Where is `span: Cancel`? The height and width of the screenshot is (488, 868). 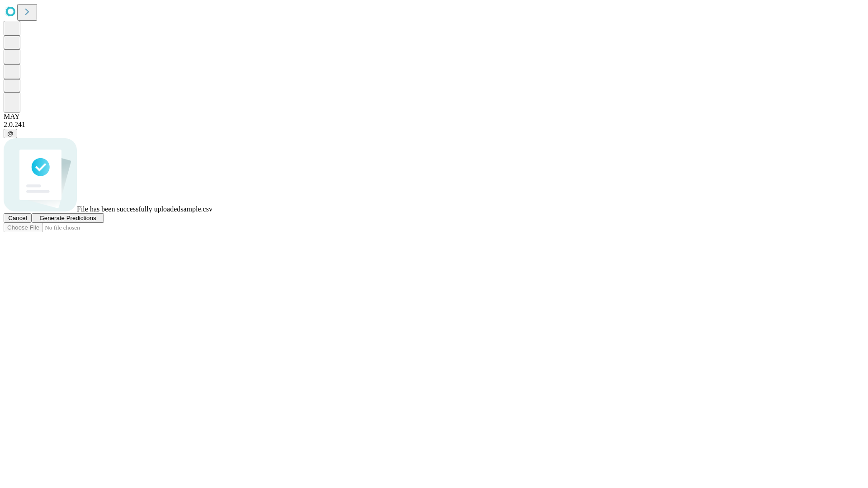
span: Cancel is located at coordinates (18, 217).